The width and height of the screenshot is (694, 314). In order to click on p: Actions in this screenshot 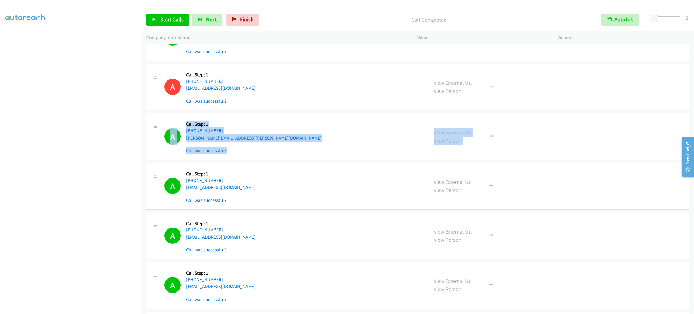, I will do `click(623, 38)`.